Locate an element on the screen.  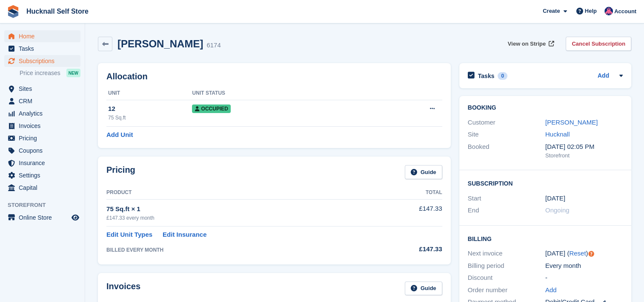
a: Hucknall Self Store is located at coordinates (57, 11).